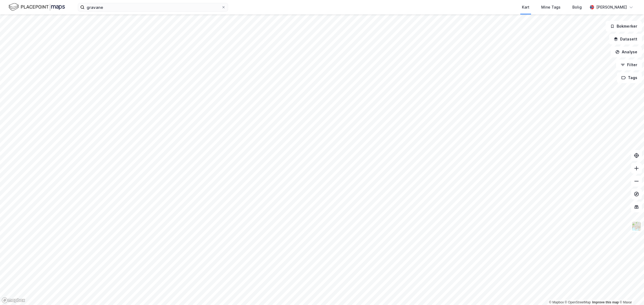  I want to click on div: Kontrollprogram for chat, so click(630, 293).